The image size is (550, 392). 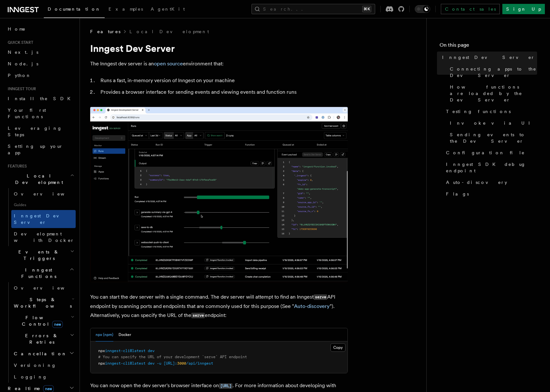 I want to click on span: How functions are loaded by the Dev Server, so click(x=493, y=93).